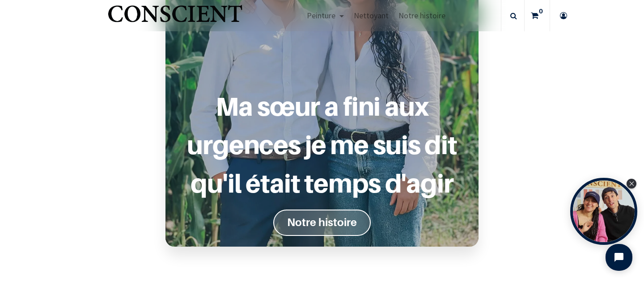 This screenshot has width=644, height=294. I want to click on div: Open Tolstoy widget, so click(603, 212).